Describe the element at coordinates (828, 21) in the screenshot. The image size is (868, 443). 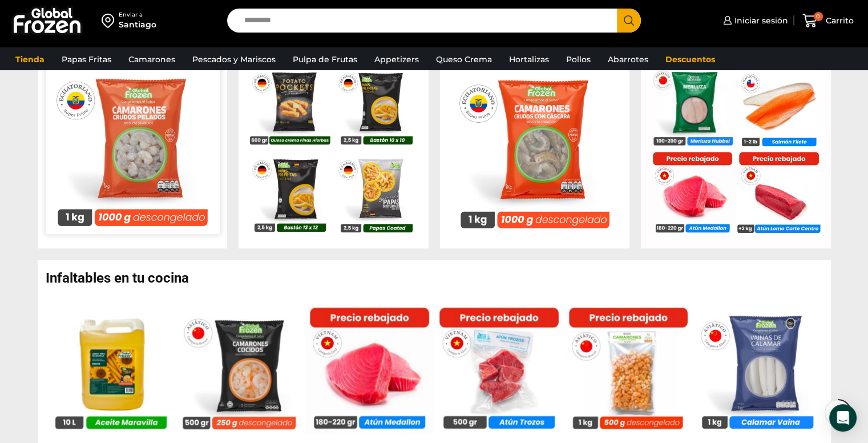
I see `a: 0 Carrito` at that location.